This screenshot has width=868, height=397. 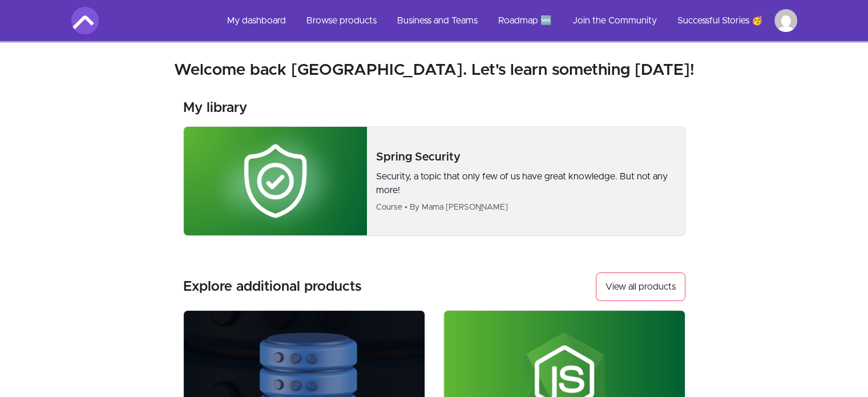 What do you see at coordinates (641, 286) in the screenshot?
I see `a: View all products` at bounding box center [641, 286].